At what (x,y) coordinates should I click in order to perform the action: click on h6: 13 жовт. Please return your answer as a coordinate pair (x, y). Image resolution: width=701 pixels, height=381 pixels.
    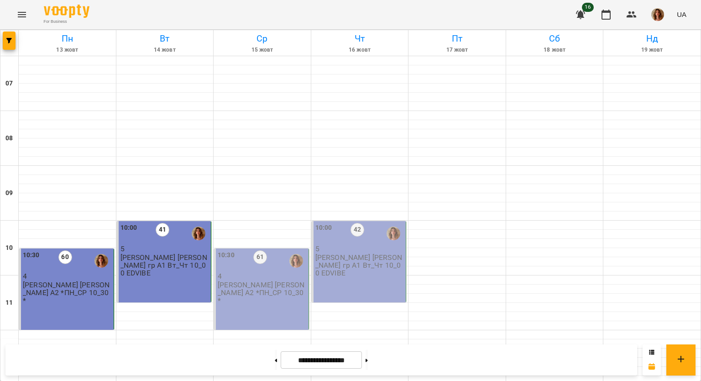
    Looking at the image, I should click on (67, 50).